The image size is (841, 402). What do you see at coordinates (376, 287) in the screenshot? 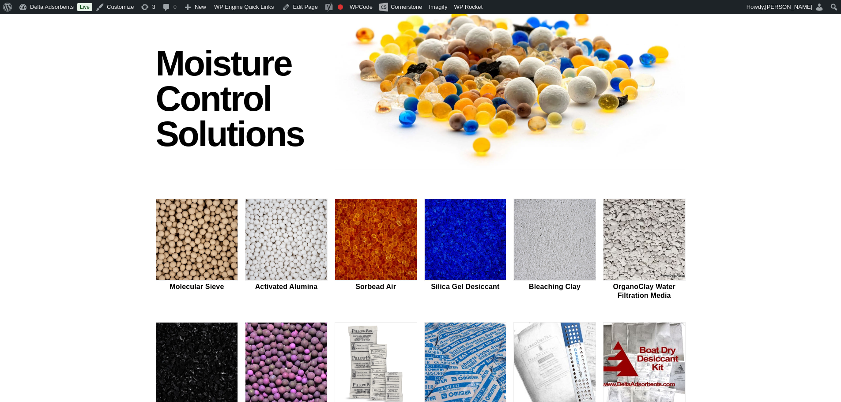
I see `h2: Sorbead Air` at bounding box center [376, 287].